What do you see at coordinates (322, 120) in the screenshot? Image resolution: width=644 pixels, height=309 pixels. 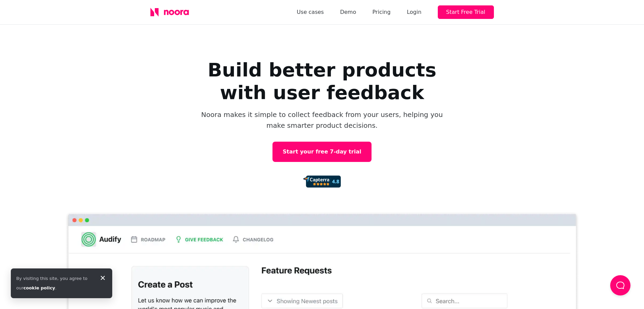 I see `p: Noora makes it simple to collect feedback from your users, helping you make smarter product decis...` at bounding box center [322, 120].